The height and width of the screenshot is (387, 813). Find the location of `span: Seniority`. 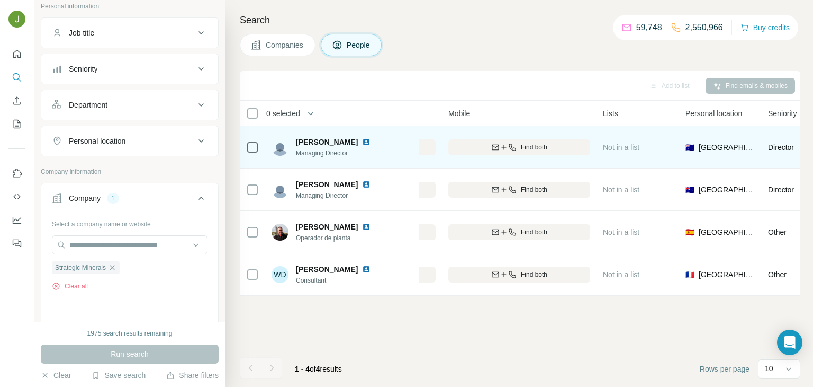

span: Seniority is located at coordinates (783, 113).